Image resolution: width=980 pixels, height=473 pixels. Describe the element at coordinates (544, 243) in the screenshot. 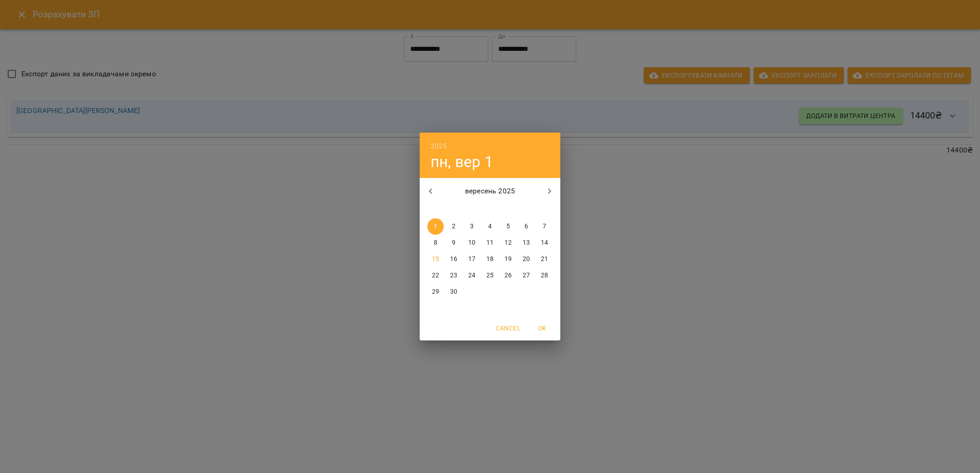

I see `p: 14` at that location.